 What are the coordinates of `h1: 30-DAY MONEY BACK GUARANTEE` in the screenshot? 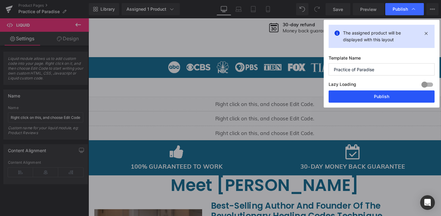 It's located at (277, 156).